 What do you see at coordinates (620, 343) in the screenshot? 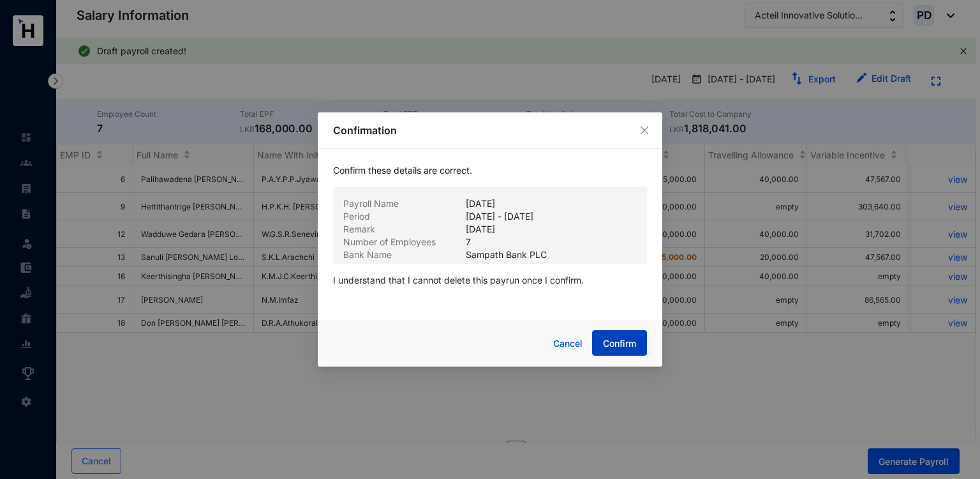
I see `button: Confirm` at bounding box center [620, 343].